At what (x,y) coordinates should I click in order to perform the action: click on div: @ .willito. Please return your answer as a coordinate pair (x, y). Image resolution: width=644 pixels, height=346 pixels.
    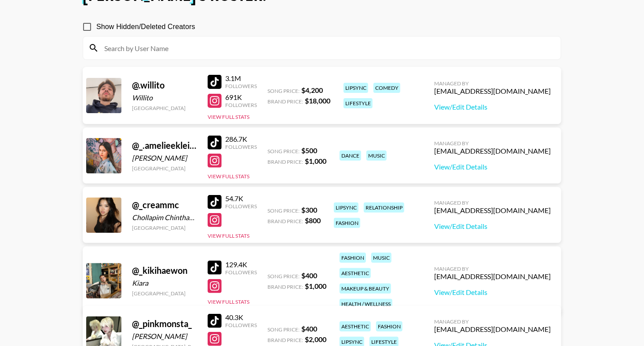
    Looking at the image, I should click on (165, 85).